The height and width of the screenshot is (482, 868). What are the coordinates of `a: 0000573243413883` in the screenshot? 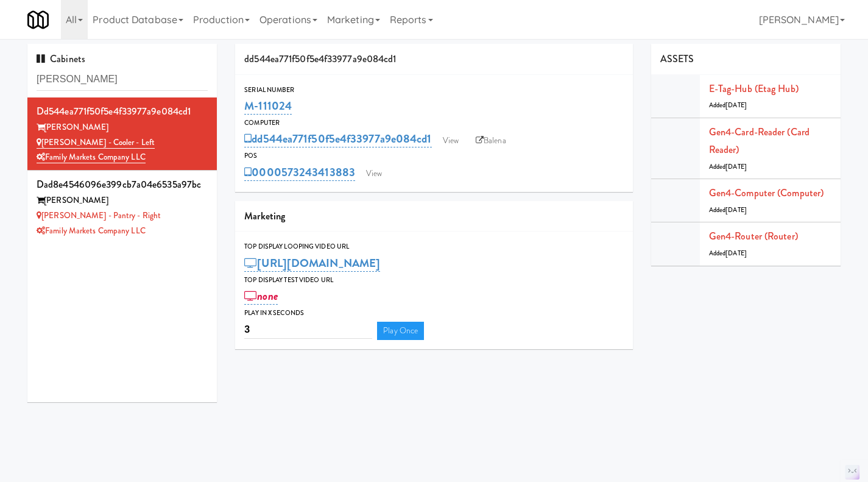 It's located at (300, 172).